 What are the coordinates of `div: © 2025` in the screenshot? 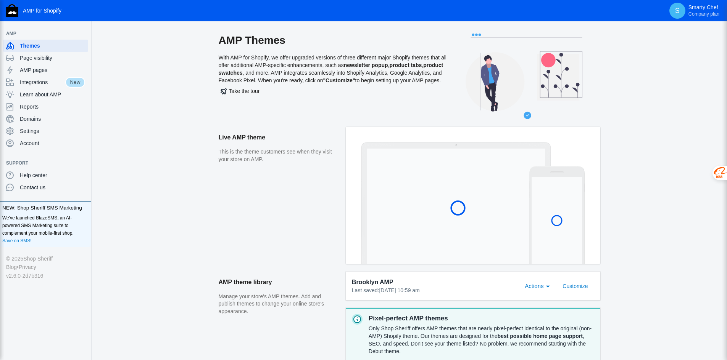 It's located at (45, 259).